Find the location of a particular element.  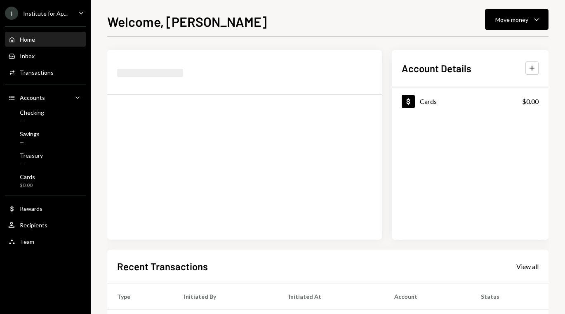

div: Savings is located at coordinates (30, 134).